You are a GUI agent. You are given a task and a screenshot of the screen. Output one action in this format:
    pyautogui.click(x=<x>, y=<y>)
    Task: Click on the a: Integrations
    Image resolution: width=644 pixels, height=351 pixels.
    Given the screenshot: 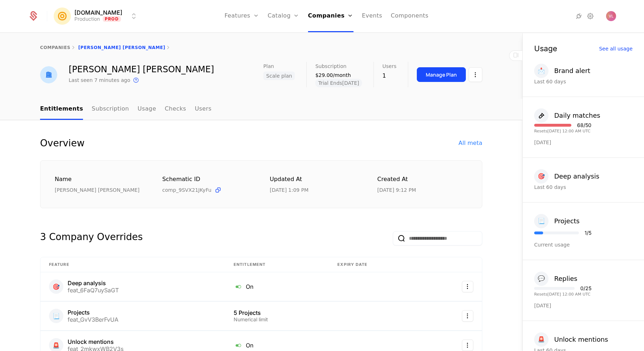 What is the action you would take?
    pyautogui.click(x=579, y=16)
    